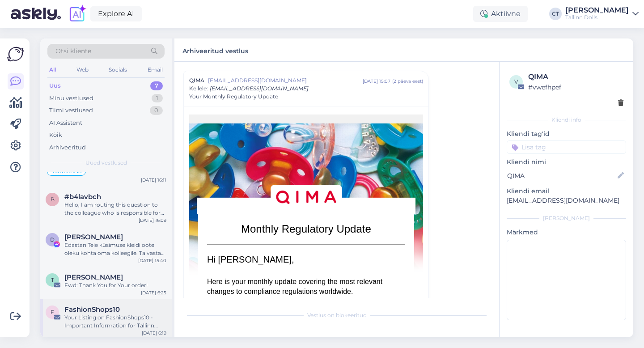  I want to click on div: All, so click(53, 70).